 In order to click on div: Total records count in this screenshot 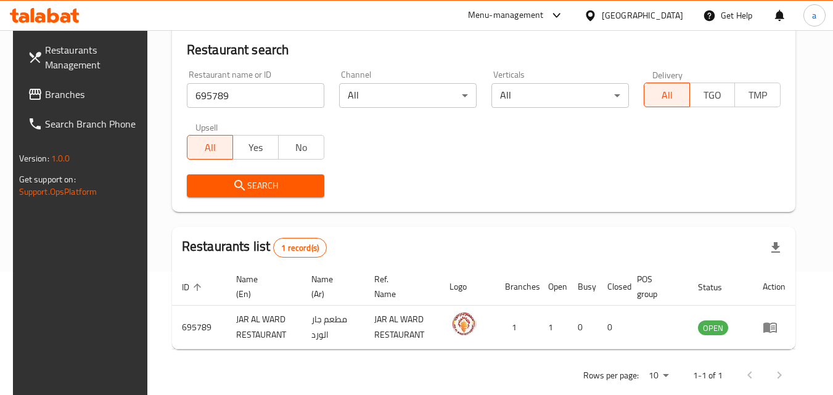, I will do `click(300, 248)`.